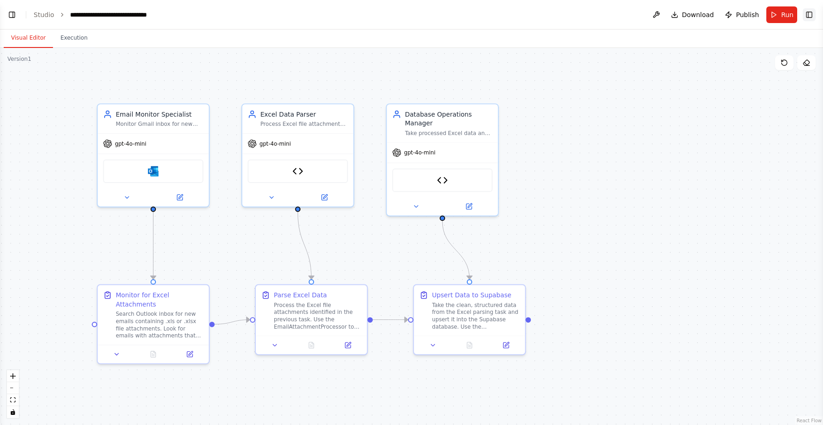  I want to click on div: Excel Data ParserProcess Excel file attachments from emails, extract specific data columns, and t..., so click(298, 155).